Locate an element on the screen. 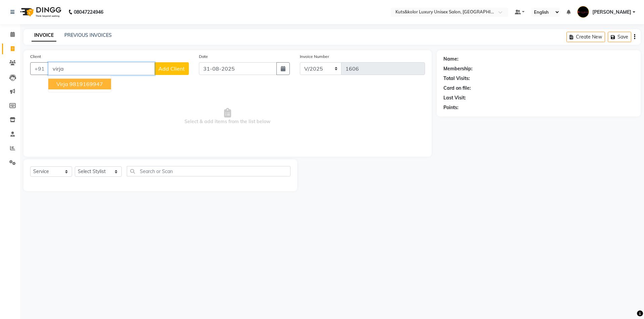  b: 08047224946 is located at coordinates (89, 12).